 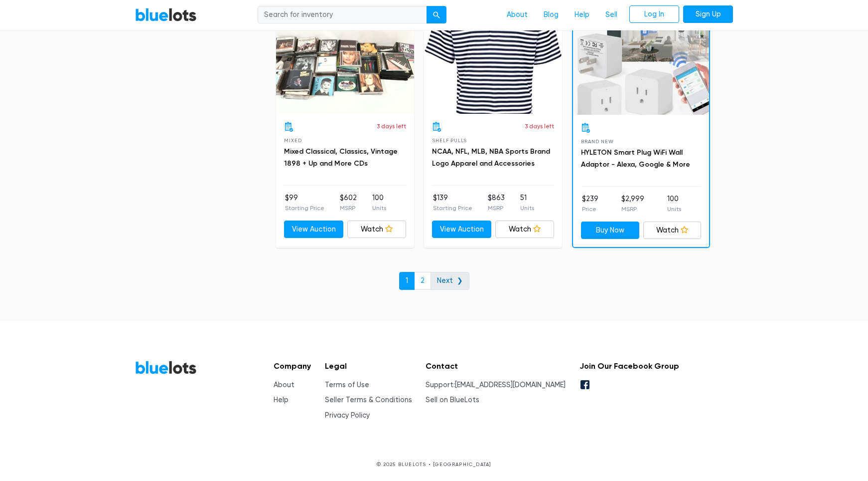 I want to click on li: $2,999, so click(x=633, y=204).